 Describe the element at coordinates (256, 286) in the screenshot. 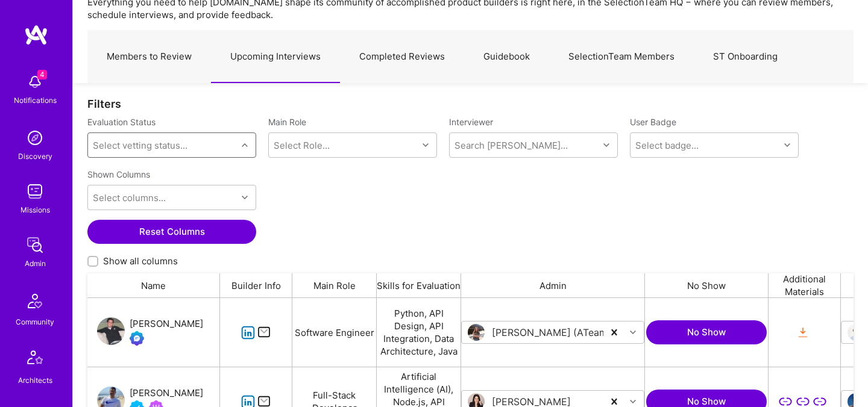

I see `div: Builder Info` at that location.